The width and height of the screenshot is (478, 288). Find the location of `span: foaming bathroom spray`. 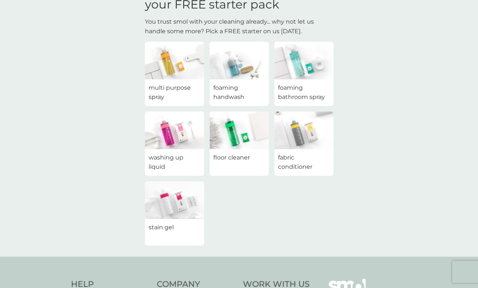

span: foaming bathroom spray is located at coordinates (304, 92).